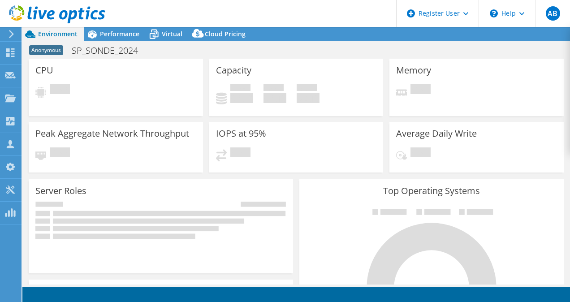 This screenshot has height=302, width=570. I want to click on span: Anonymous, so click(46, 50).